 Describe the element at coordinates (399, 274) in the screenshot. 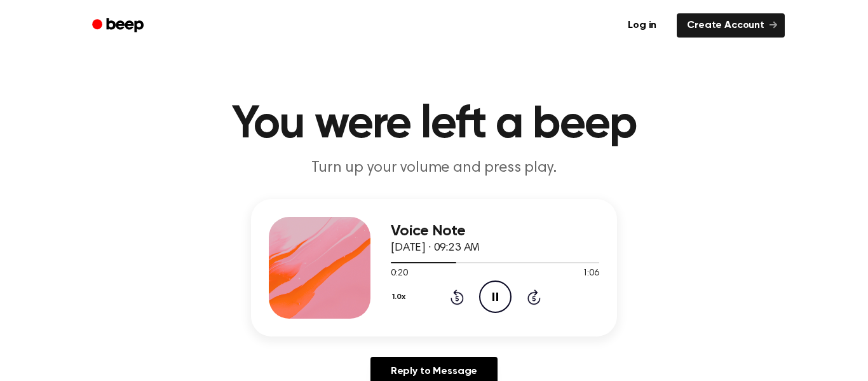

I see `span: 0:20` at that location.